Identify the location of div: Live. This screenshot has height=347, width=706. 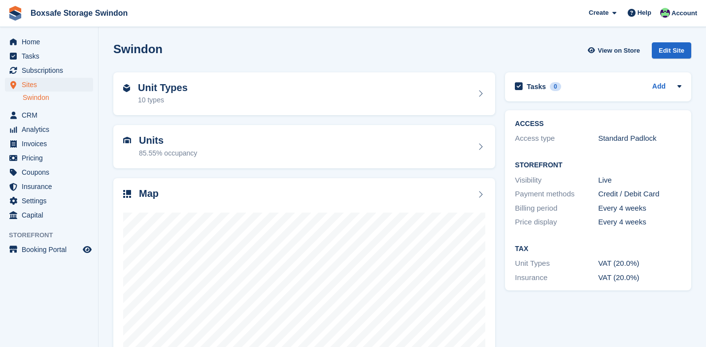
(639, 180).